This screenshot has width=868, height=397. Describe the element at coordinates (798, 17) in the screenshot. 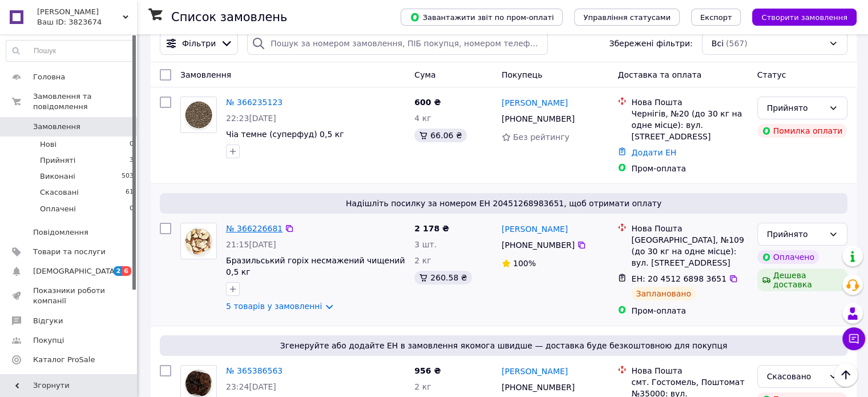

I see `a: Створити замовлення` at that location.